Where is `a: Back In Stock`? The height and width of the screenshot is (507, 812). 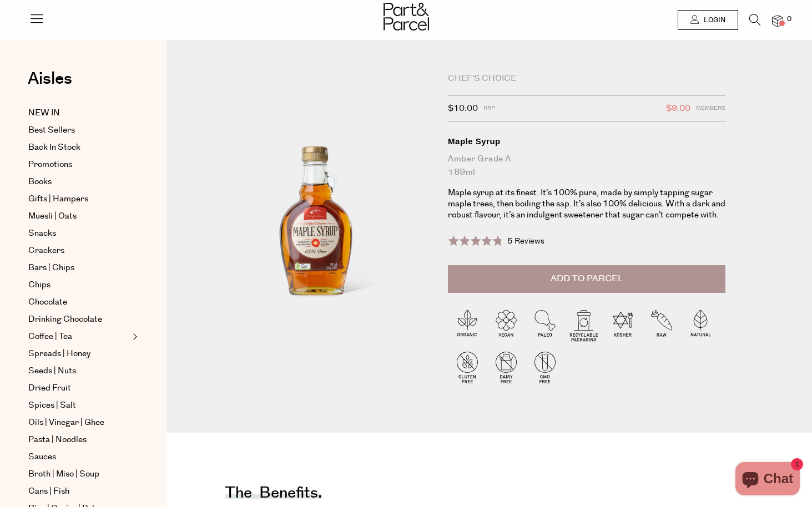
a: Back In Stock is located at coordinates (79, 148).